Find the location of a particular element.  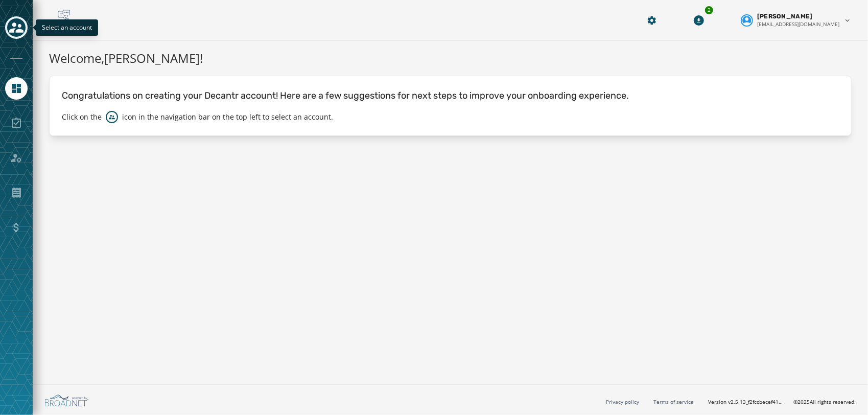

a: Navigate to Home is located at coordinates (17, 88).